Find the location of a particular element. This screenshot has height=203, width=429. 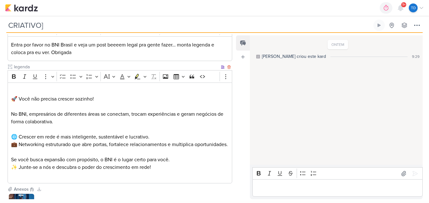

p: ✨ Junte-se a nós e descubra o poder do crescimento em rede! is located at coordinates (120, 167).